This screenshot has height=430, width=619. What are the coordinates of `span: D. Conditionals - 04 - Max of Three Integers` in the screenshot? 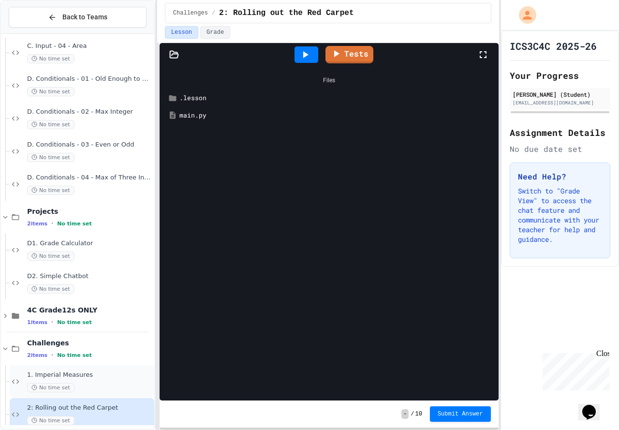 It's located at (89, 177).